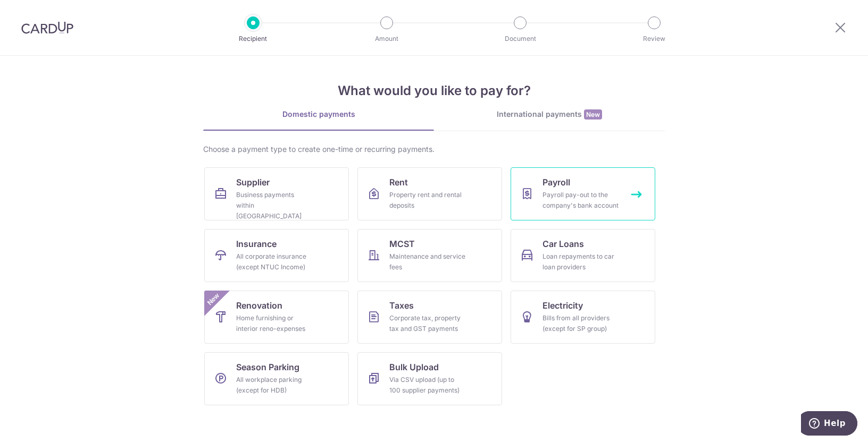  What do you see at coordinates (581, 200) in the screenshot?
I see `div: Payroll pay-out to the company's bank account` at bounding box center [581, 200].